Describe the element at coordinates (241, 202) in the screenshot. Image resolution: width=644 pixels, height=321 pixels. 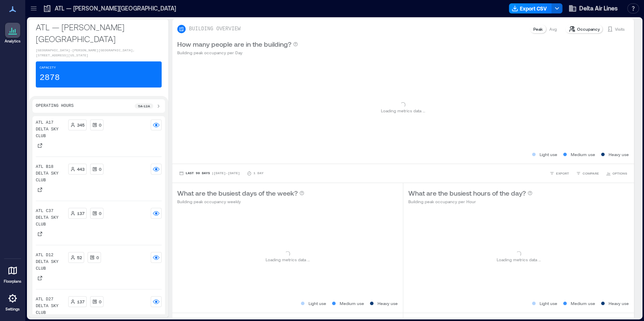
I see `p: Building peak occupancy weekly` at that location.